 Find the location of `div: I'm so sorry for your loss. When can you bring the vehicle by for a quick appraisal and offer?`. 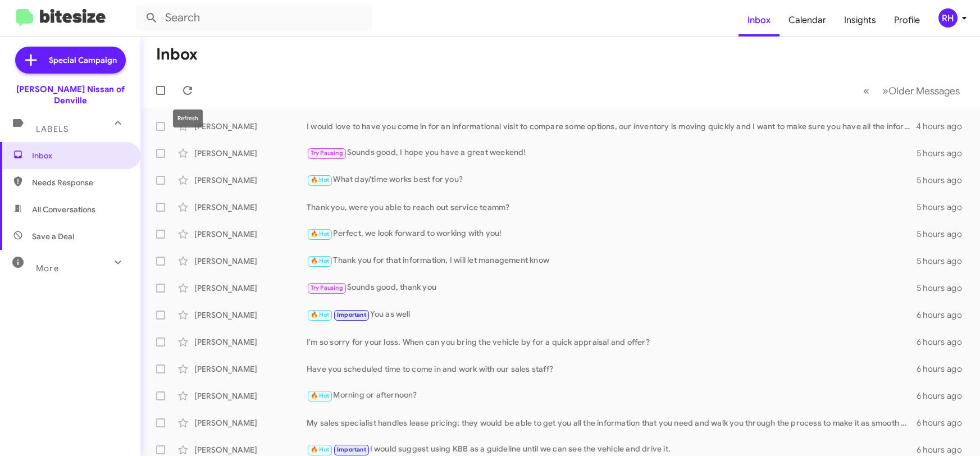

div: I'm so sorry for your loss. When can you bring the vehicle by for a quick appraisal and offer? is located at coordinates (612, 343).